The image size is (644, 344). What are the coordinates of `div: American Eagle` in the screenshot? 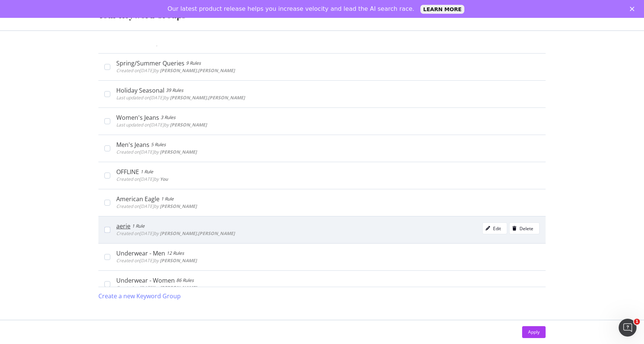 It's located at (138, 200).